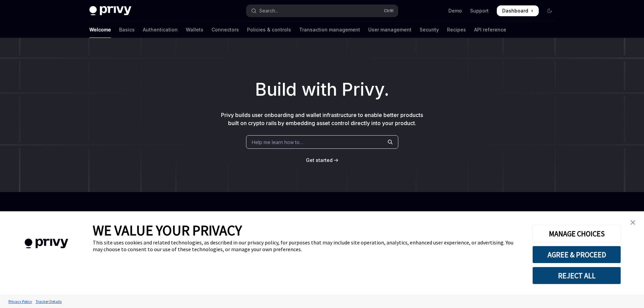 This screenshot has width=644, height=308. I want to click on img: close banner, so click(633, 223).